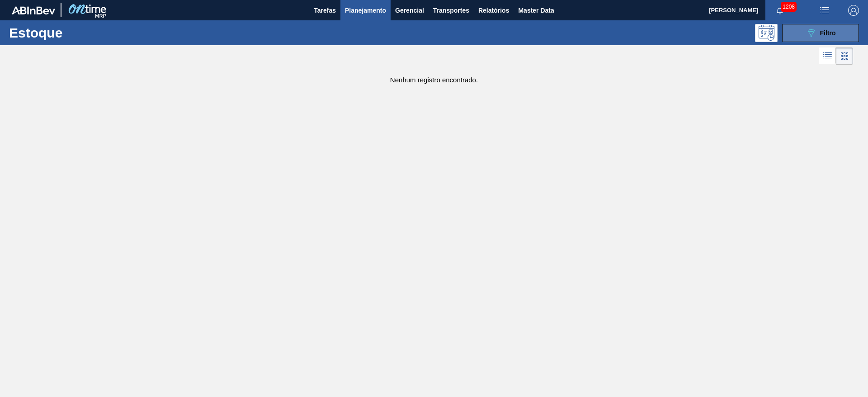 Image resolution: width=868 pixels, height=397 pixels. What do you see at coordinates (409, 10) in the screenshot?
I see `span: Gerencial` at bounding box center [409, 10].